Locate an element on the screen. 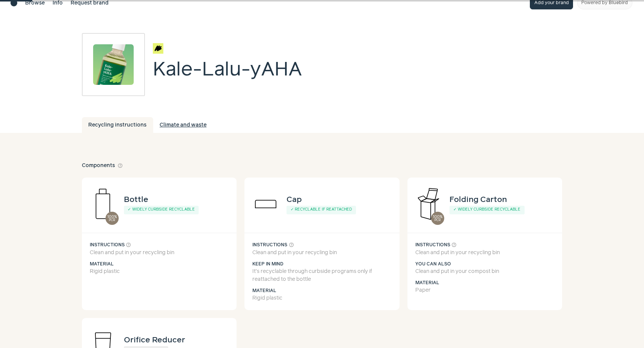  h1: Kale-Lalu-yAHA is located at coordinates (227, 71).